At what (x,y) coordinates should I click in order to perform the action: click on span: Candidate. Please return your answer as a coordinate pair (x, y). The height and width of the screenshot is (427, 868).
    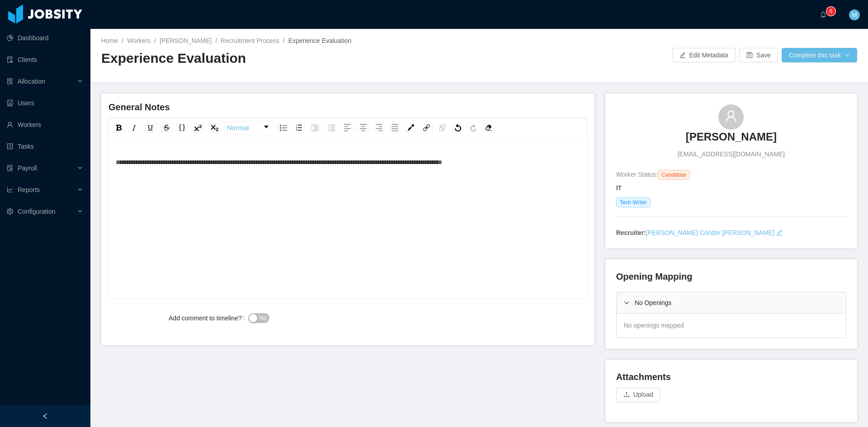
    Looking at the image, I should click on (673, 175).